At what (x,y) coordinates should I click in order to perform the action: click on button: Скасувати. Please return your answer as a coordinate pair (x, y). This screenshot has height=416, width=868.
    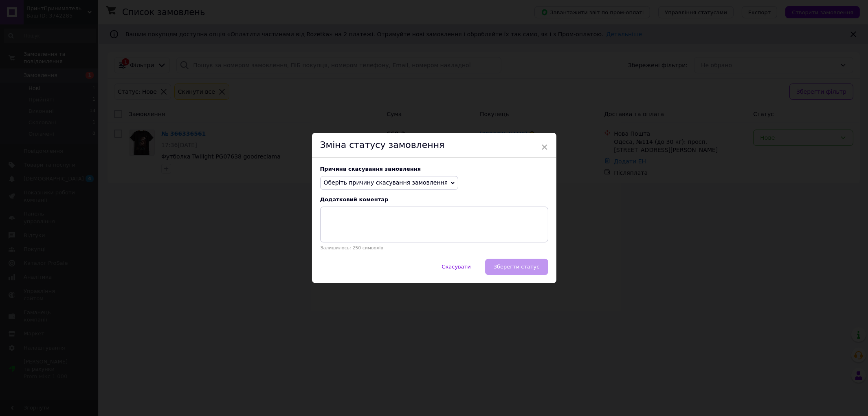
    Looking at the image, I should click on (456, 267).